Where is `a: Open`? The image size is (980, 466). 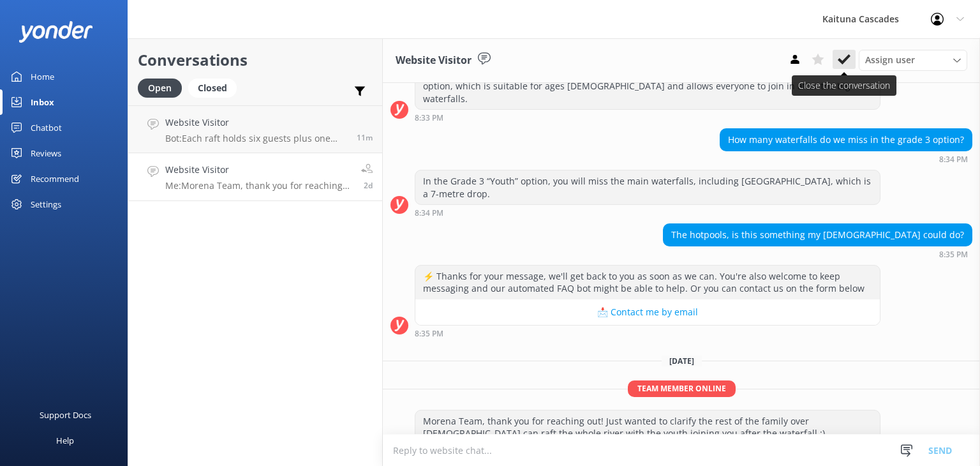 a: Open is located at coordinates (163, 87).